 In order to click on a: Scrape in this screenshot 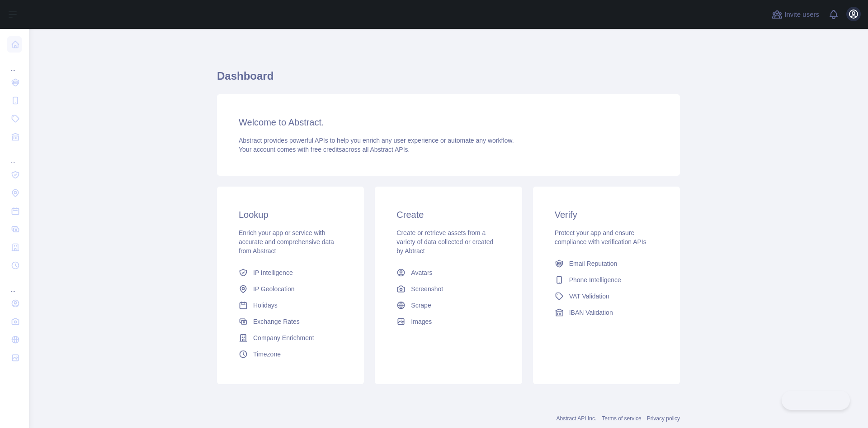, I will do `click(448, 305)`.